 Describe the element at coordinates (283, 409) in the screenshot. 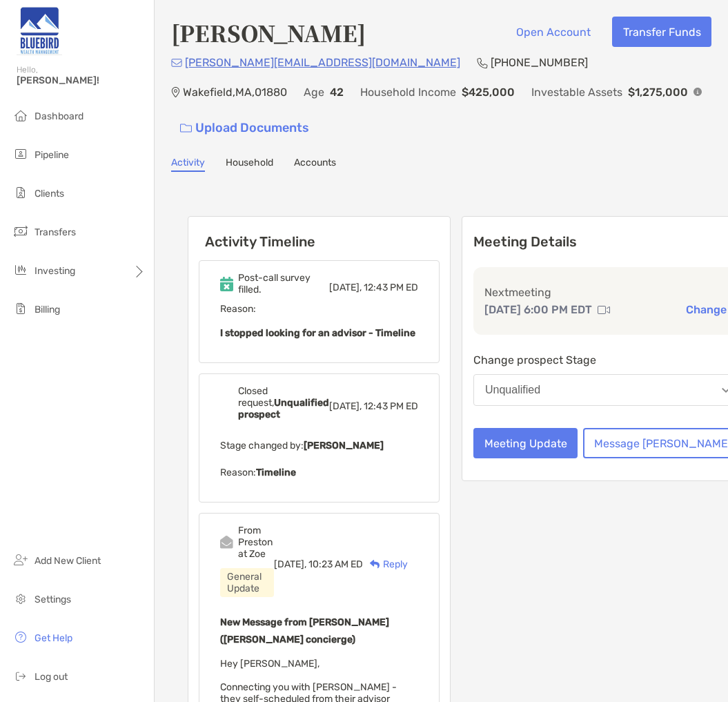

I see `b: Unqualified prospect` at that location.